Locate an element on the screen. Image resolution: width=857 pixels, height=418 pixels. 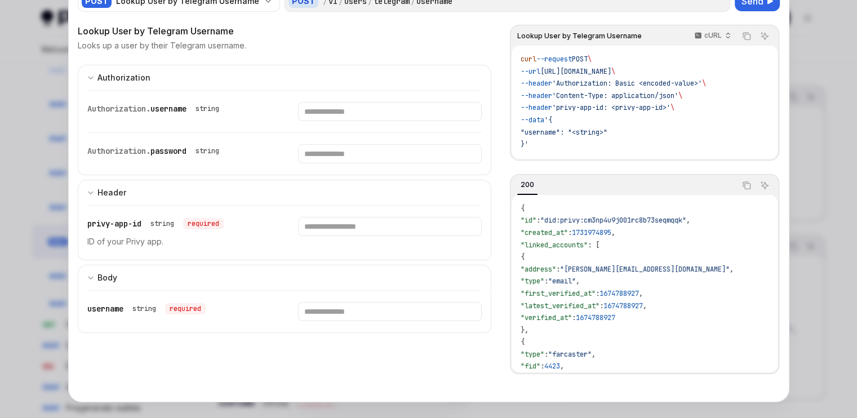
span: POST is located at coordinates (580, 59).